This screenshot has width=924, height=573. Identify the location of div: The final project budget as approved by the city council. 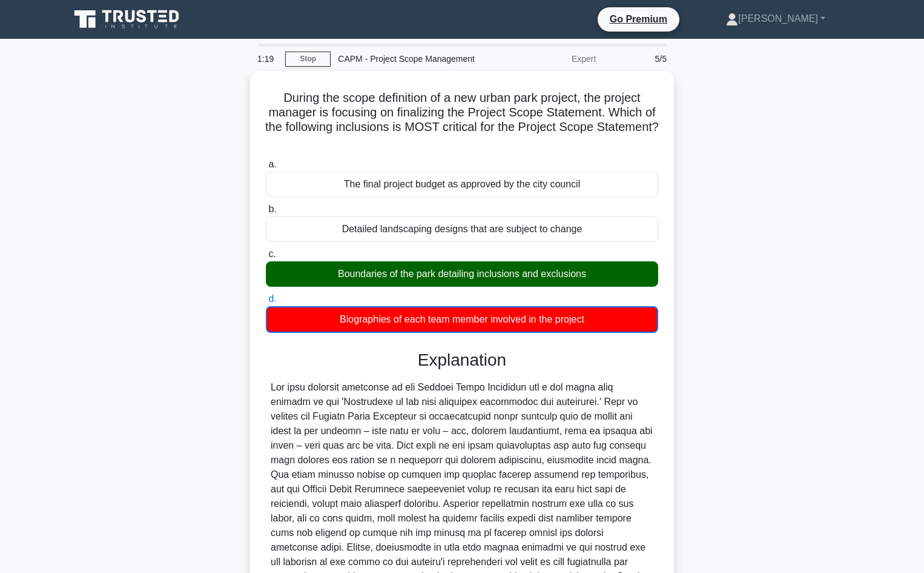
(462, 184).